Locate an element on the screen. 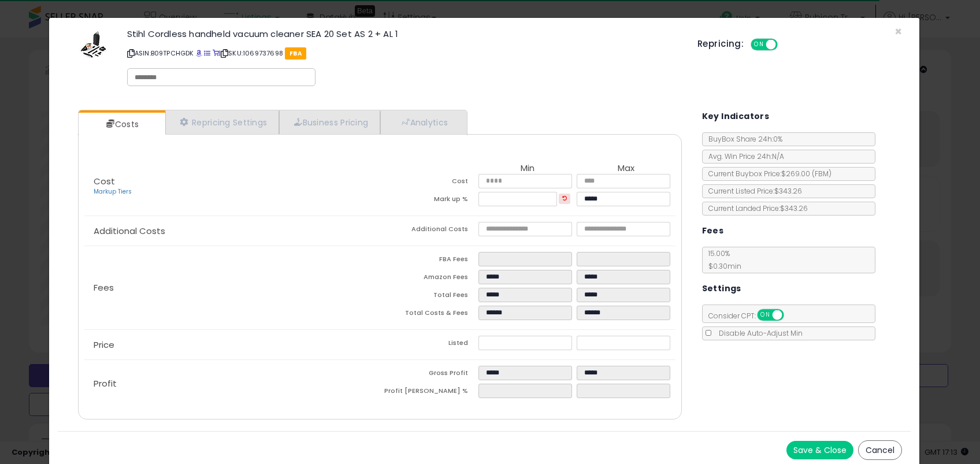 The height and width of the screenshot is (464, 980). p: Profit is located at coordinates (231, 384).